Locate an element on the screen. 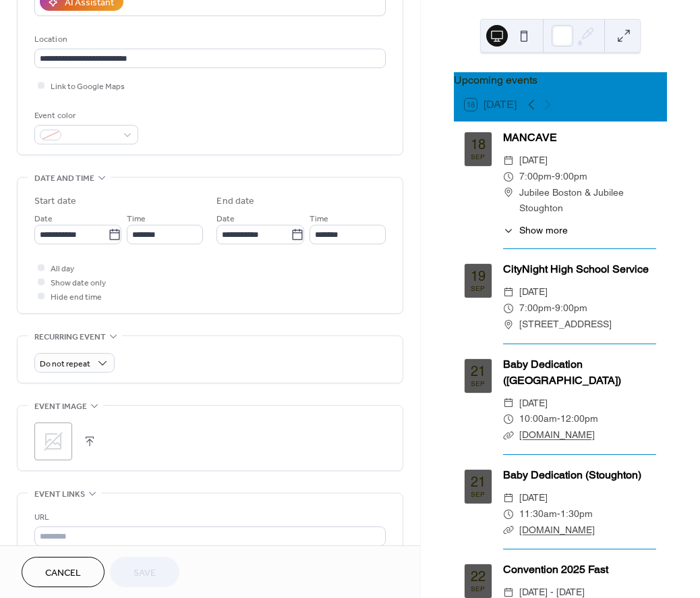 The image size is (700, 598). span: Recurring event is located at coordinates (70, 337).